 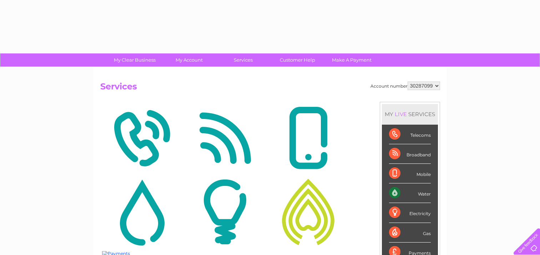 What do you see at coordinates (410, 193) in the screenshot?
I see `div: Water` at bounding box center [410, 193].